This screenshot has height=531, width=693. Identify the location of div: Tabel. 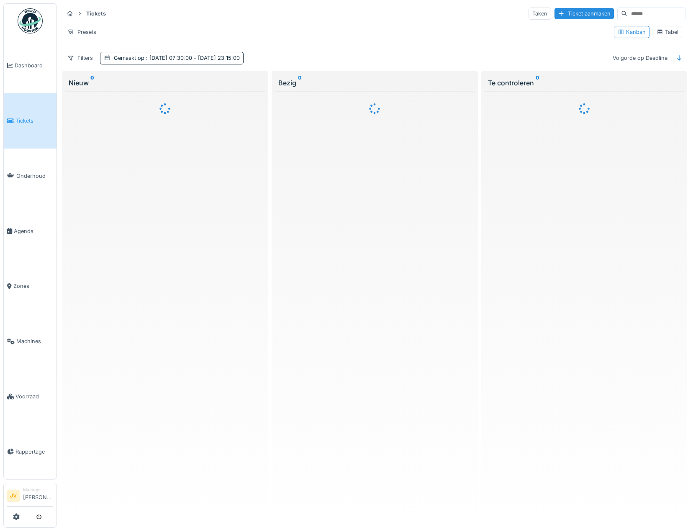
(667, 32).